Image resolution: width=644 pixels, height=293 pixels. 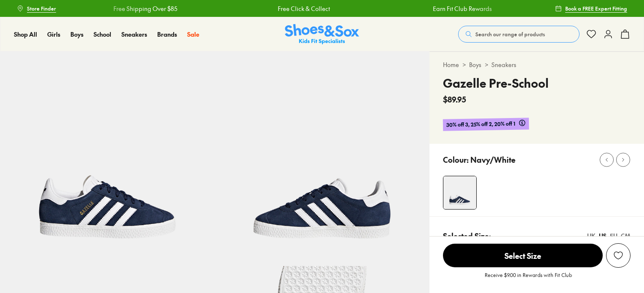 What do you see at coordinates (322, 34) in the screenshot?
I see `a: Shoes & Sox` at bounding box center [322, 34].